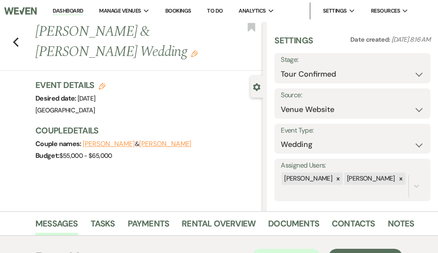 The width and height of the screenshot is (438, 253). Describe the element at coordinates (353, 166) in the screenshot. I see `label: Assigned Users:` at that location.